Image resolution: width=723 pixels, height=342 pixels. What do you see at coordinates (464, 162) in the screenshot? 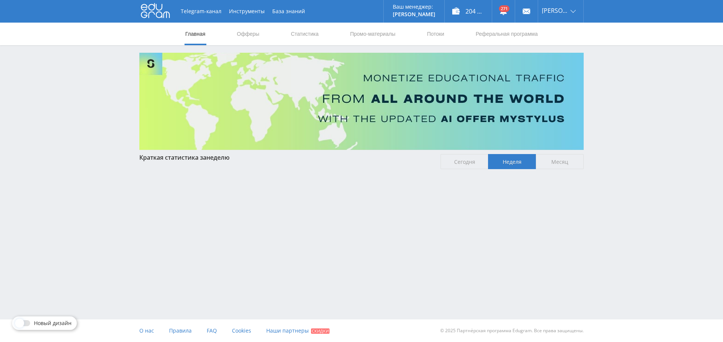
I see `span: Сегодня` at bounding box center [464, 162].